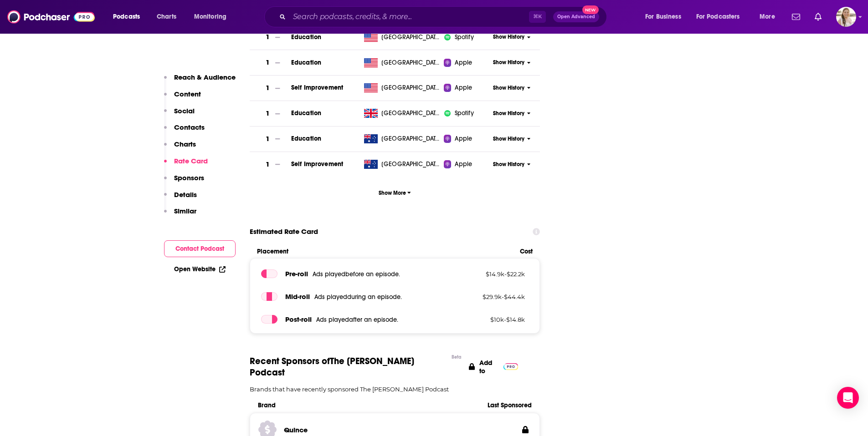  What do you see at coordinates (200, 81) in the screenshot?
I see `button: Reach & Audience` at bounding box center [200, 81].